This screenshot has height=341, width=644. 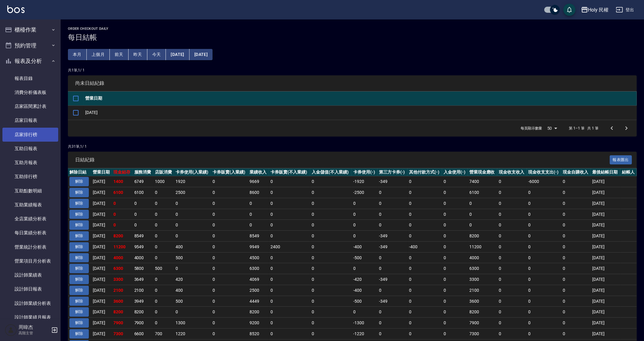 What do you see at coordinates (11, 329) in the screenshot?
I see `img: Person` at bounding box center [11, 329].